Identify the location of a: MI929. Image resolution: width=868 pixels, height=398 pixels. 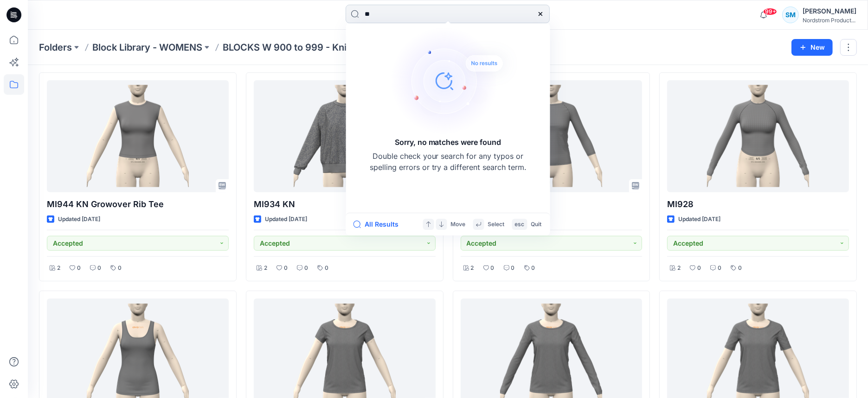
(552, 136).